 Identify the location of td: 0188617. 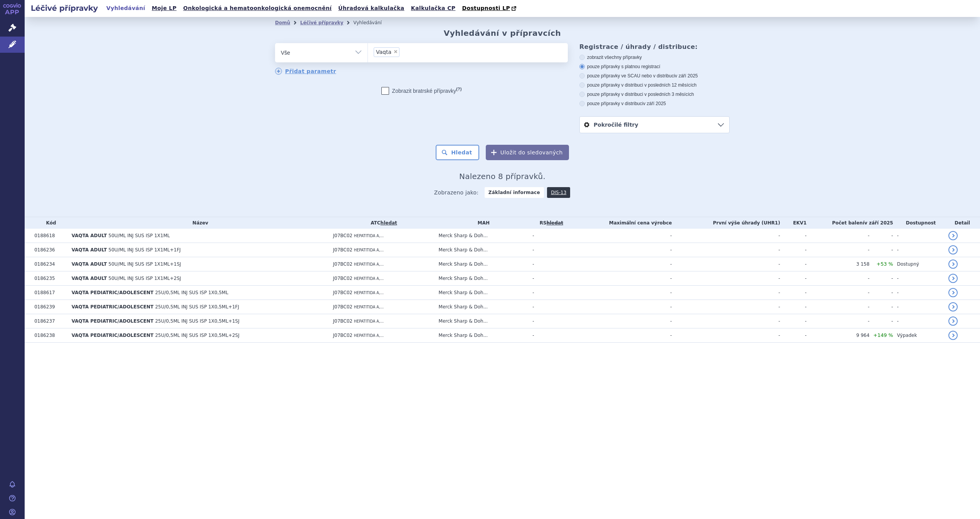
(49, 292).